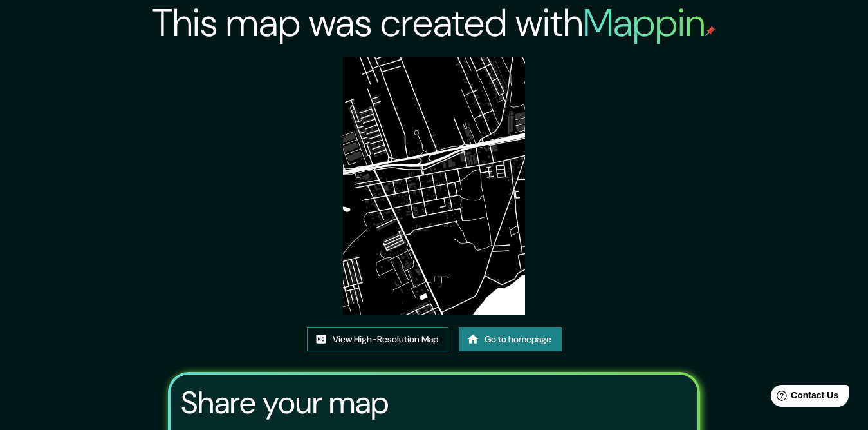 The image size is (868, 430). I want to click on img: mappin-pin, so click(710, 31).